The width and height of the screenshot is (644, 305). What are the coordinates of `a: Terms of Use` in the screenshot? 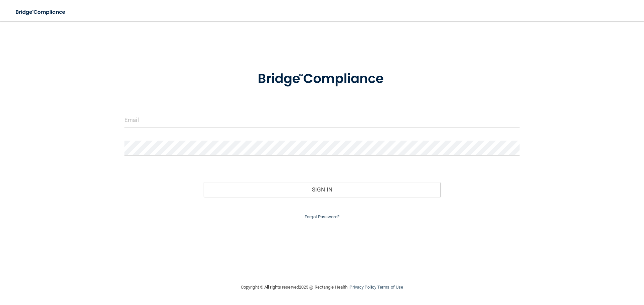 It's located at (390, 287).